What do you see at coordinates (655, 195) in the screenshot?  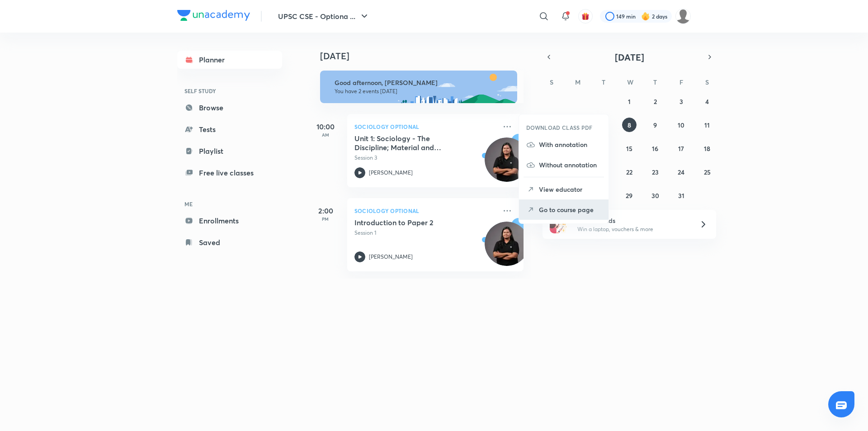 I see `button: October 30, 2025` at bounding box center [655, 195].